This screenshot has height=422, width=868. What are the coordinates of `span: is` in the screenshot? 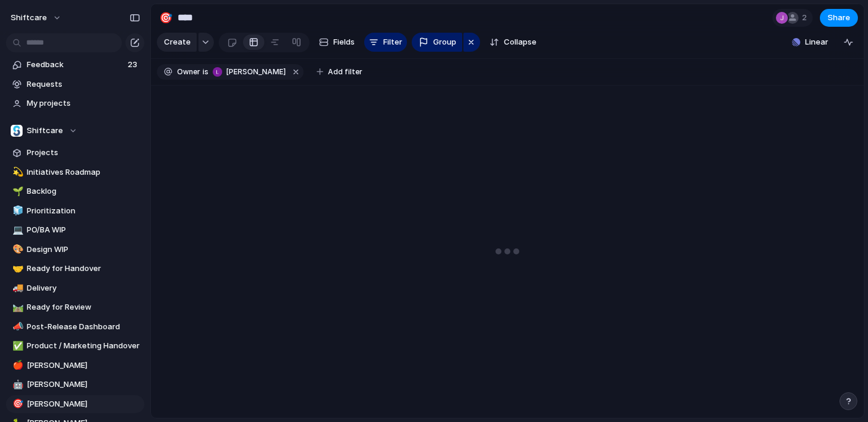 It's located at (205, 72).